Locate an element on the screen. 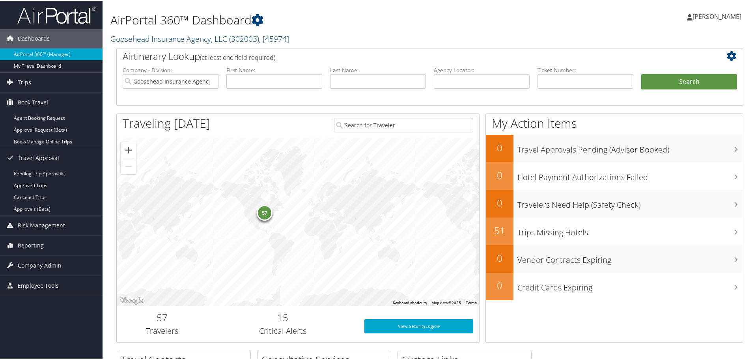 The height and width of the screenshot is (359, 754). span: Reporting is located at coordinates (31, 245).